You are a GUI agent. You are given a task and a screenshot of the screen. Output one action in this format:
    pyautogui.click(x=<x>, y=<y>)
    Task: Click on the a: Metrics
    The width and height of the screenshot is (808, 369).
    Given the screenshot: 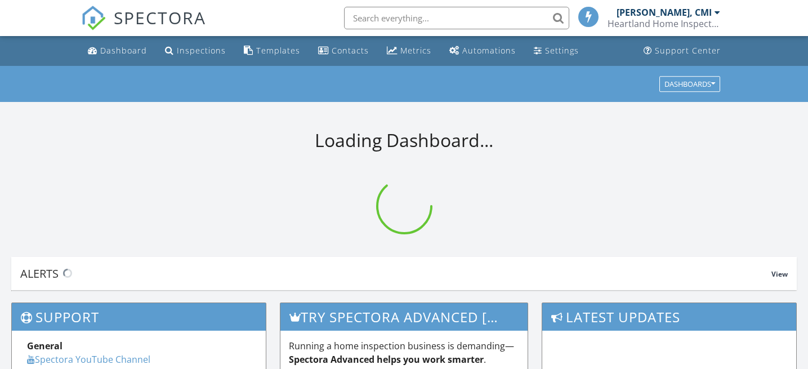 What is the action you would take?
    pyautogui.click(x=409, y=51)
    